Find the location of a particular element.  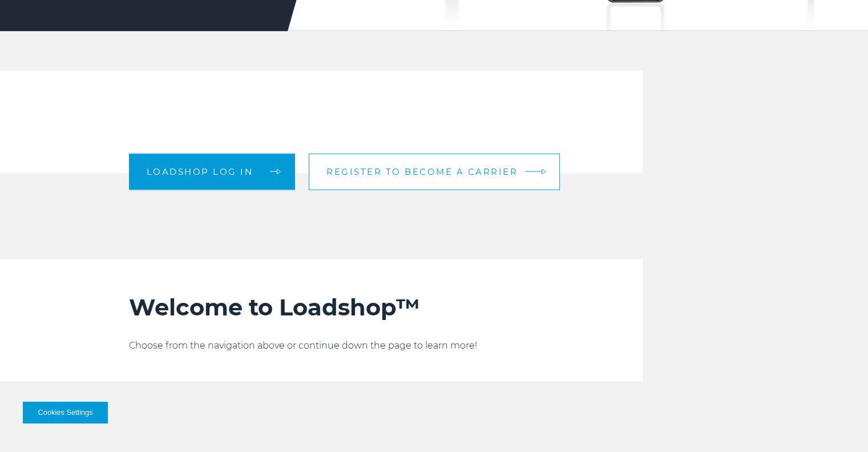

a: Register to become a carrier arrow arrow is located at coordinates (434, 171).